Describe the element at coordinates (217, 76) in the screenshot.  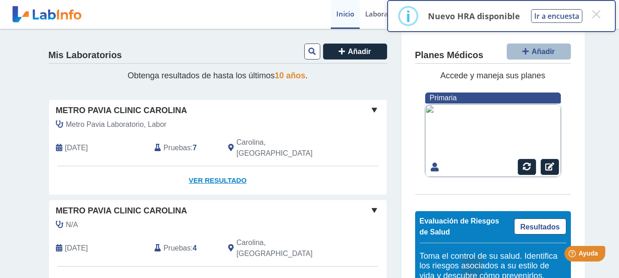
I see `span: Obtenga resultados de hasta los últimos .` at that location.